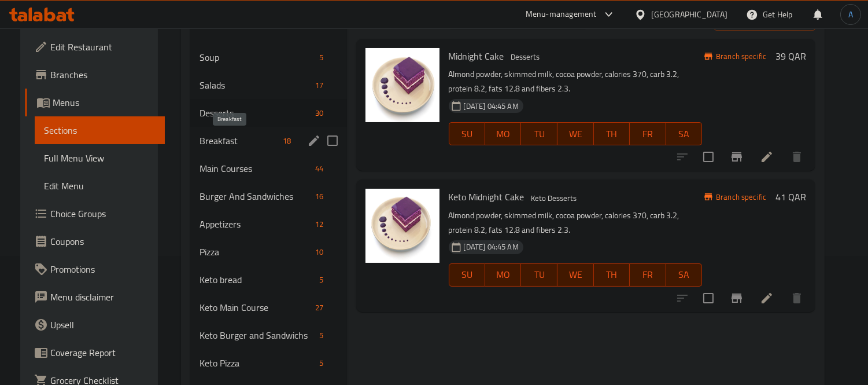  Describe the element at coordinates (268, 224) in the screenshot. I see `div: Appetizers12` at that location.